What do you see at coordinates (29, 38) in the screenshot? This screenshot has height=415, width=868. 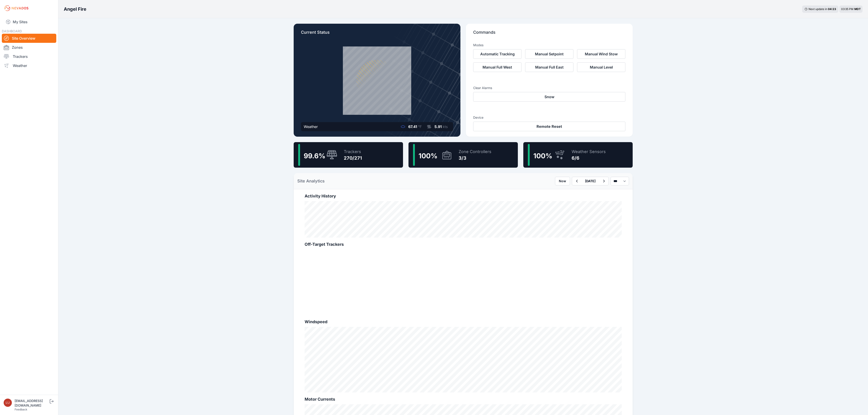 I see `a: Site Overview` at bounding box center [29, 38].